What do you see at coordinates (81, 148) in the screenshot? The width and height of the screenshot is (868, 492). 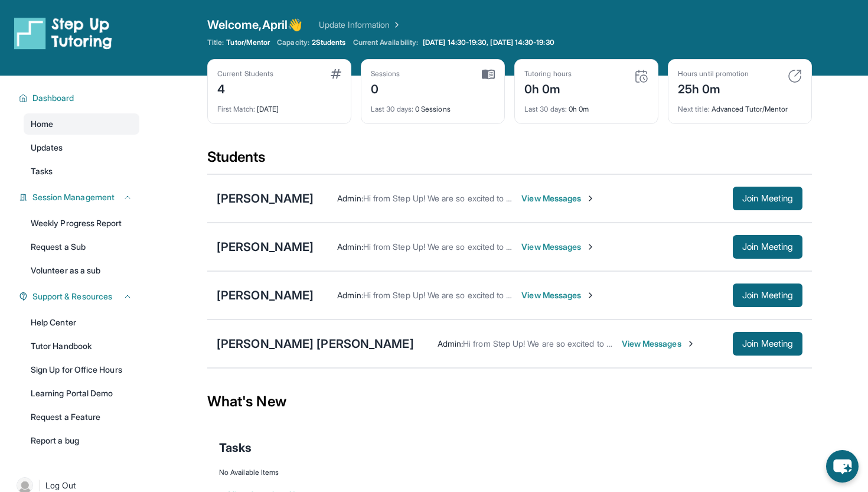 I see `a: Updates` at bounding box center [81, 148].